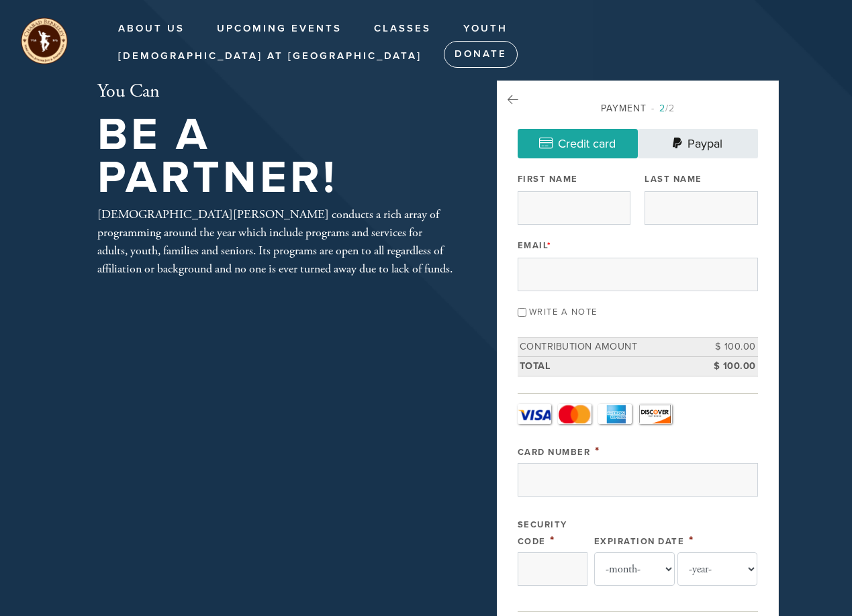 The height and width of the screenshot is (616, 852). Describe the element at coordinates (275, 92) in the screenshot. I see `h2: You Can` at that location.